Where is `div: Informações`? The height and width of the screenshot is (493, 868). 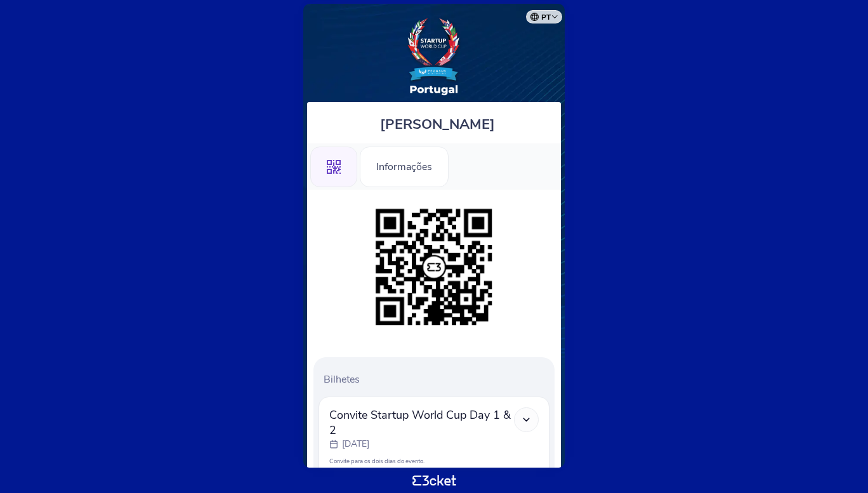
div: Informações is located at coordinates (405, 167).